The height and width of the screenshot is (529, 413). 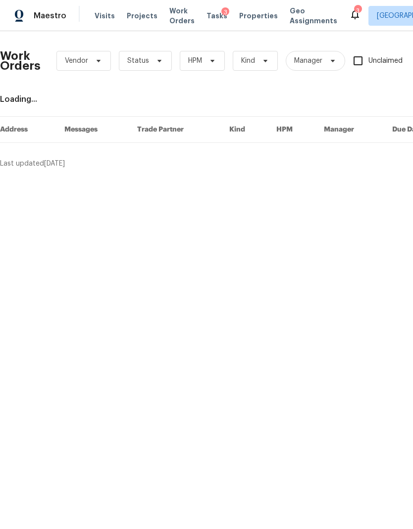 I want to click on span: Projects, so click(x=142, y=16).